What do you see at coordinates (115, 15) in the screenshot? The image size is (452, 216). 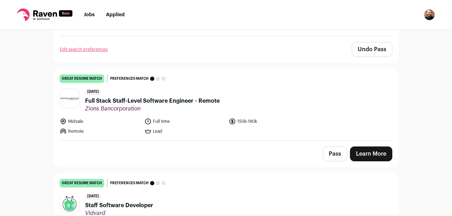 I see `a: Applied` at bounding box center [115, 15].